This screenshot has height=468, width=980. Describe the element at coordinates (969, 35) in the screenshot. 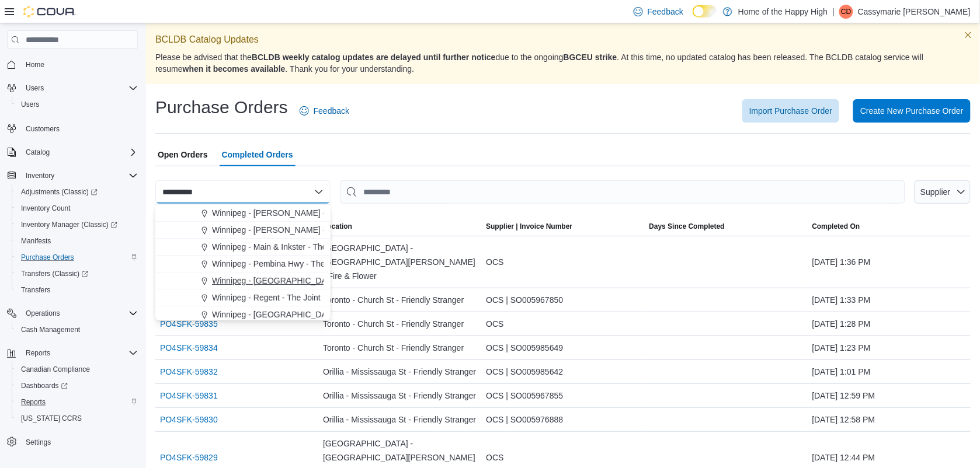

I see `button: Dismiss this callout` at that location.